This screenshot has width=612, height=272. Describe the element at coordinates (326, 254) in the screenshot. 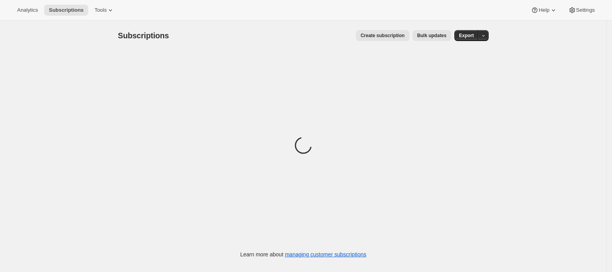

I see `a: managing customer subscriptions` at that location.